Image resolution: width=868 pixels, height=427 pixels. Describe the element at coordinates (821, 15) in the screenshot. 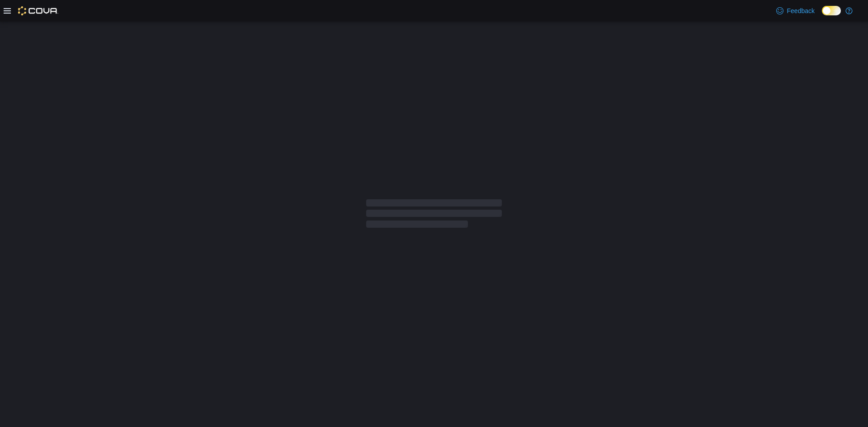

I see `span: Dark Mode` at that location.